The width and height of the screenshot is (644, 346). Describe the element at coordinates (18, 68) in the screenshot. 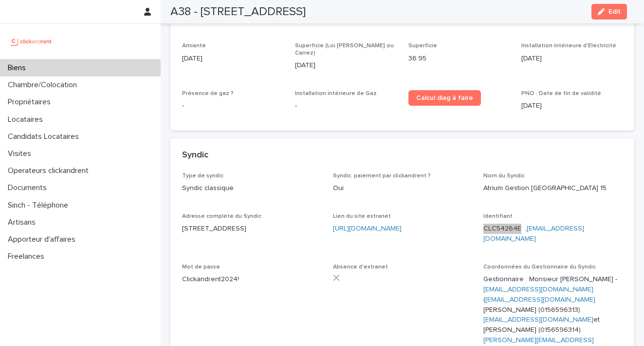

I see `p: Biens` at that location.